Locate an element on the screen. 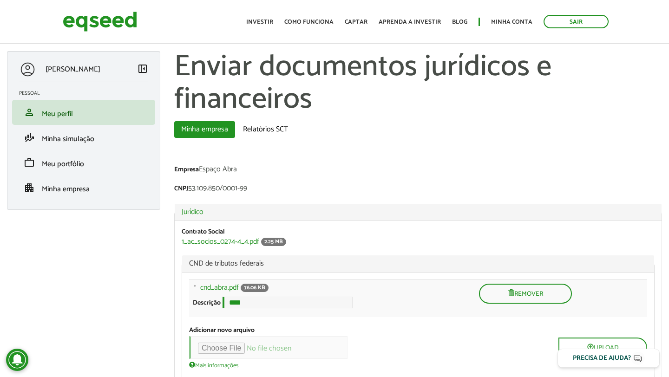  a: finance_modeMinha simulação is located at coordinates (84, 138).